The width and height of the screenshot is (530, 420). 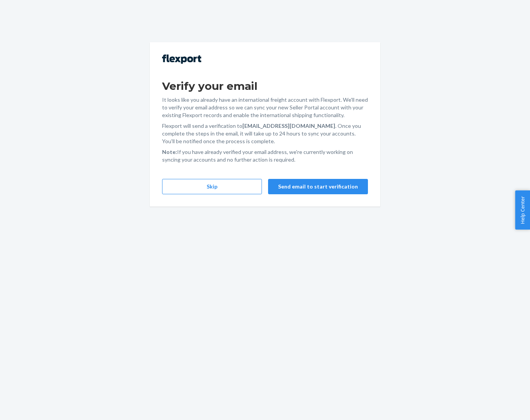 I want to click on button: Send email to start verification, so click(x=318, y=187).